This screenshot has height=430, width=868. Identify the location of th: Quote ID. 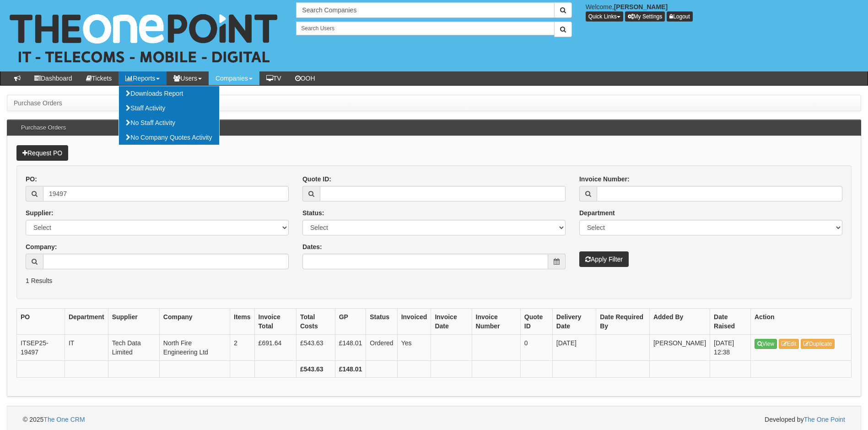
(536, 321).